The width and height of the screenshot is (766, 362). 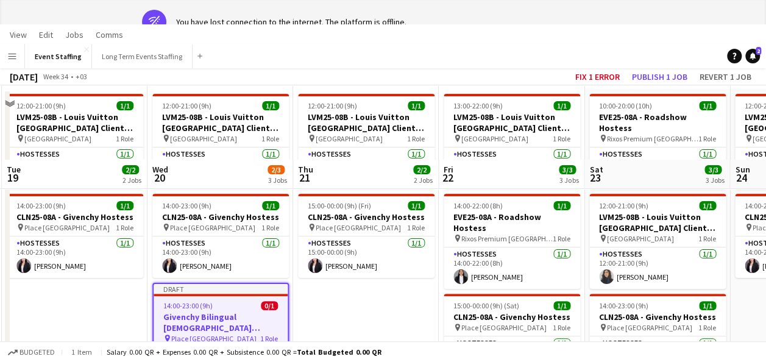 What do you see at coordinates (82, 352) in the screenshot?
I see `span: 1 item` at bounding box center [82, 352].